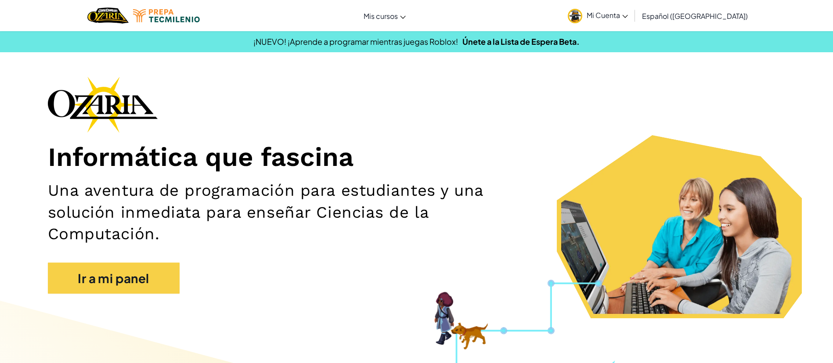 This screenshot has width=833, height=363. What do you see at coordinates (607, 15) in the screenshot?
I see `span: Mi Cuenta` at bounding box center [607, 15].